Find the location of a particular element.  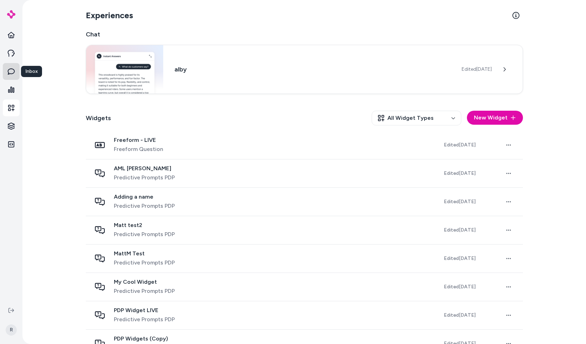

img: alby Logo is located at coordinates (11, 14).